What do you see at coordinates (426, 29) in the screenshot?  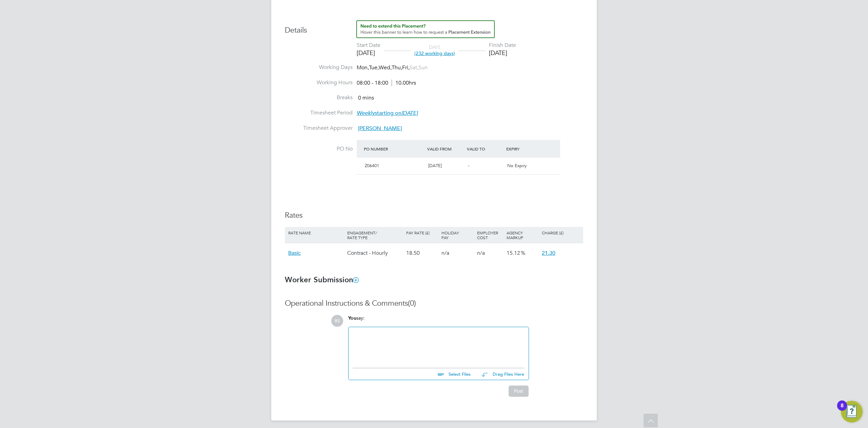 I see `button: How to extend a Placement?` at bounding box center [426, 29].